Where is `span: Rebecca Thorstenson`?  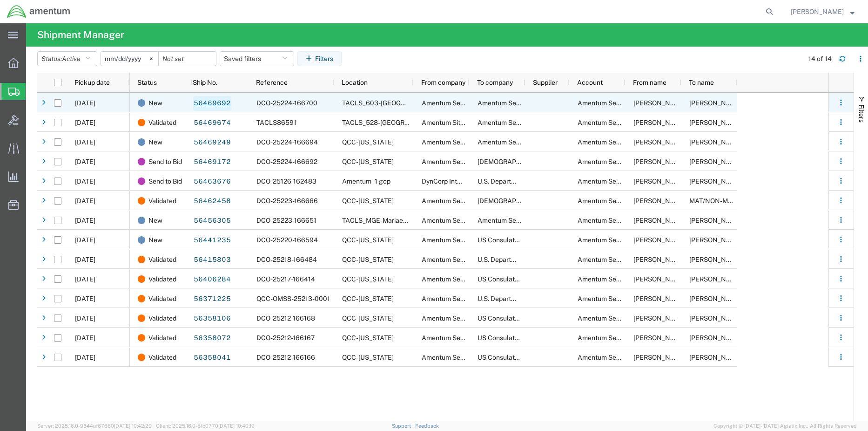 span: Rebecca Thorstenson is located at coordinates (716, 123).